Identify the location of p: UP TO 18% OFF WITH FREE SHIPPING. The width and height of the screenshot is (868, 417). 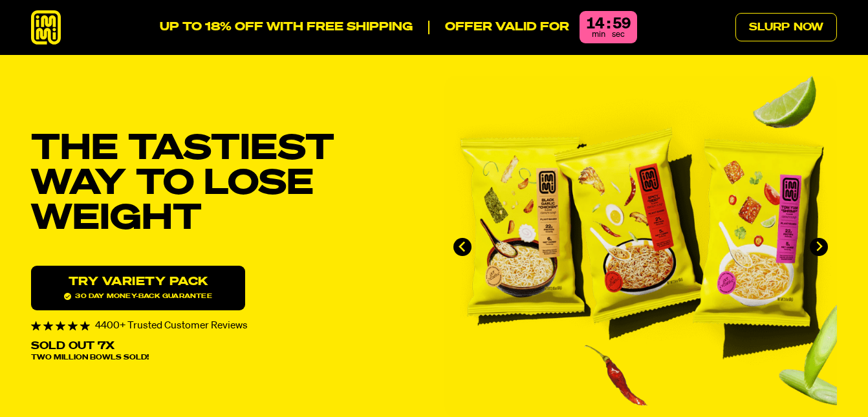
(286, 28).